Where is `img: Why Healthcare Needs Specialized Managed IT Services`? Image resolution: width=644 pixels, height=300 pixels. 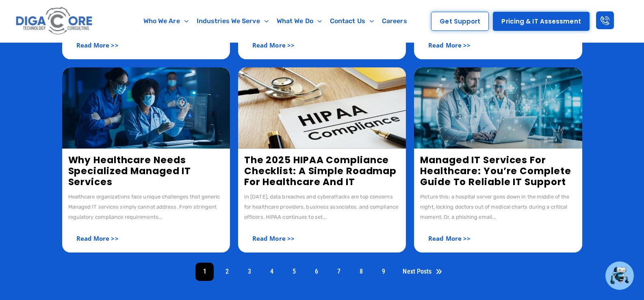 img: Why Healthcare Needs Specialized Managed IT Services is located at coordinates (146, 108).